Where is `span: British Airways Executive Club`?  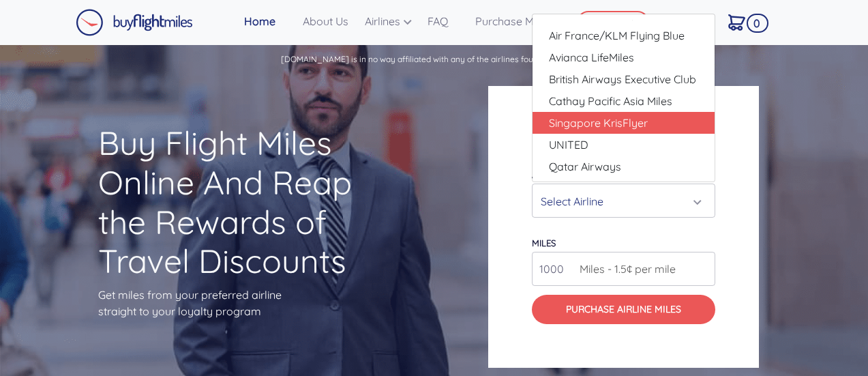
span: British Airways Executive Club is located at coordinates (622, 79).